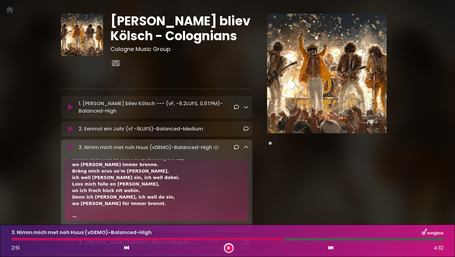 The width and height of the screenshot is (455, 257). What do you see at coordinates (181, 49) in the screenshot?
I see `h3: Cologne Music Group` at bounding box center [181, 49].